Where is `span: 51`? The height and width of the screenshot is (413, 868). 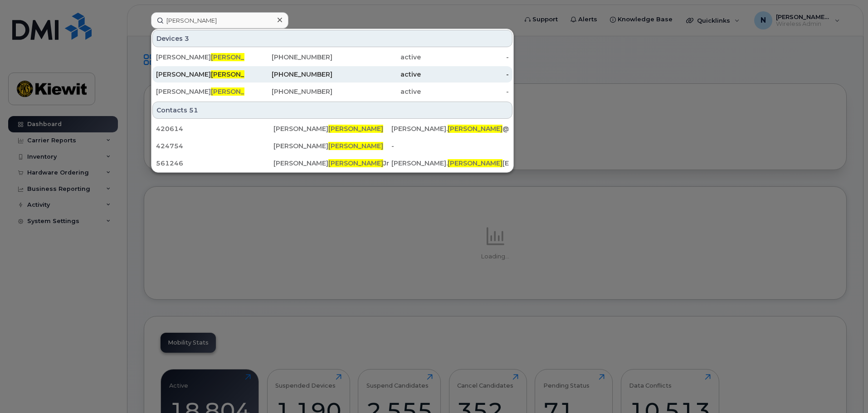 span: 51 is located at coordinates (193, 110).